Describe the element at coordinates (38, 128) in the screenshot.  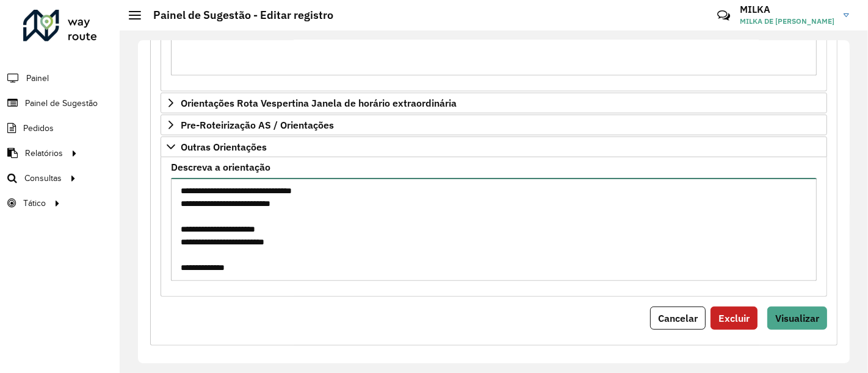
I see `span: Pedidos` at that location.